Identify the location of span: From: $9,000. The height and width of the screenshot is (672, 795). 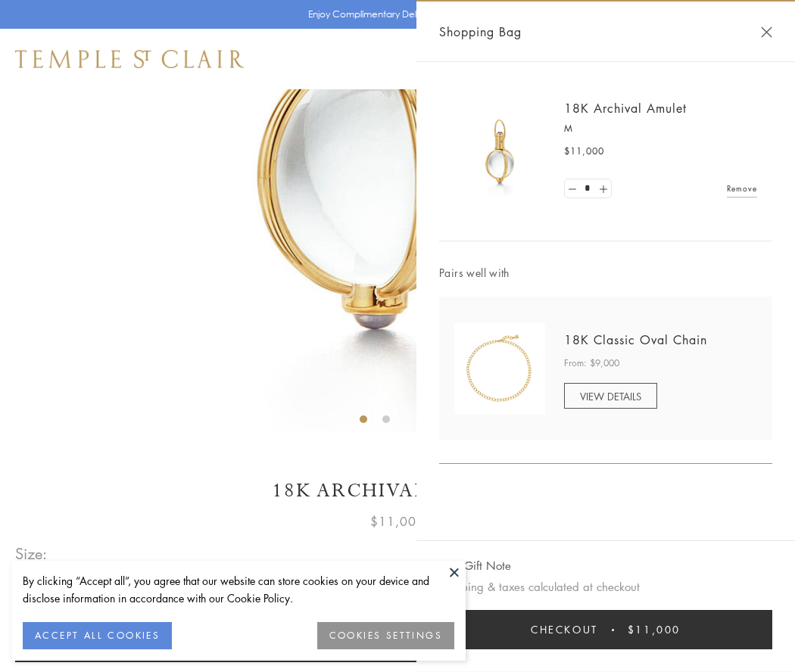
(592, 363).